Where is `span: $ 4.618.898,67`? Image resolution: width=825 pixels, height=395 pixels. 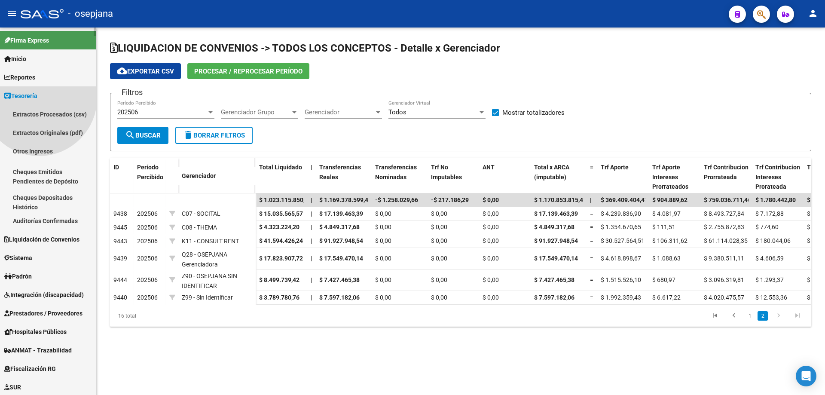 span: $ 4.618.898,67 is located at coordinates (621, 258).